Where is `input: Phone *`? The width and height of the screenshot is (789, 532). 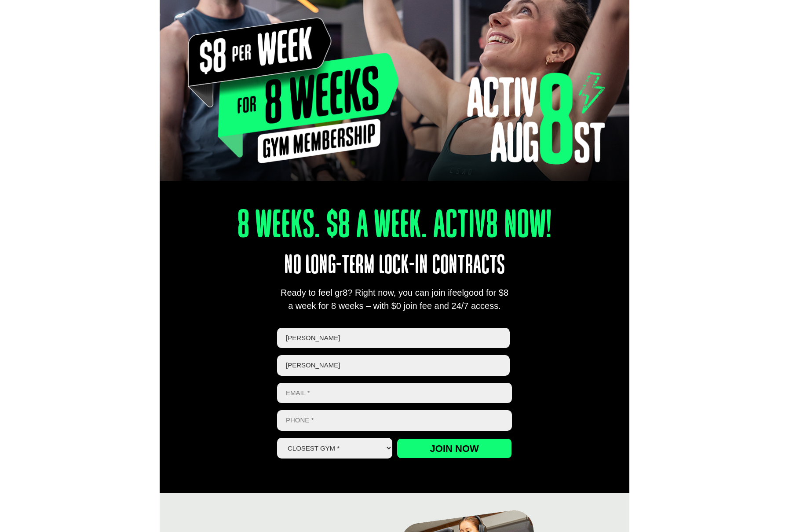
input: Phone * is located at coordinates (394, 420).